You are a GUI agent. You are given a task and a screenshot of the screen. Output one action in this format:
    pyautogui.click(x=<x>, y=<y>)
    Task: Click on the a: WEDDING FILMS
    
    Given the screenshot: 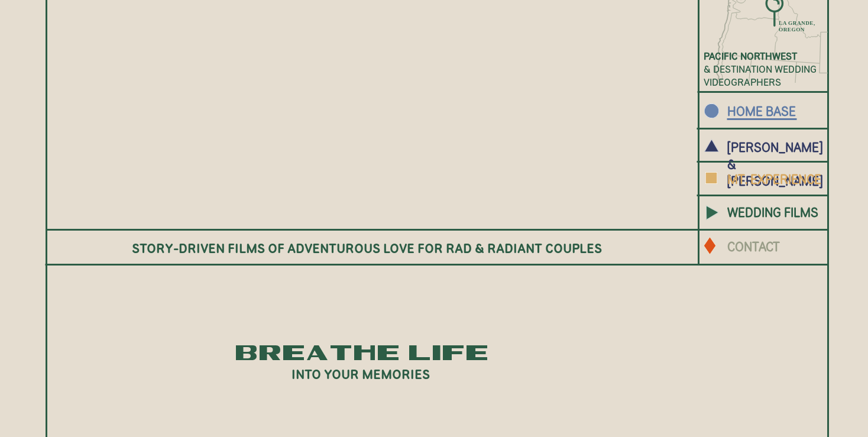 What is the action you would take?
    pyautogui.click(x=777, y=211)
    